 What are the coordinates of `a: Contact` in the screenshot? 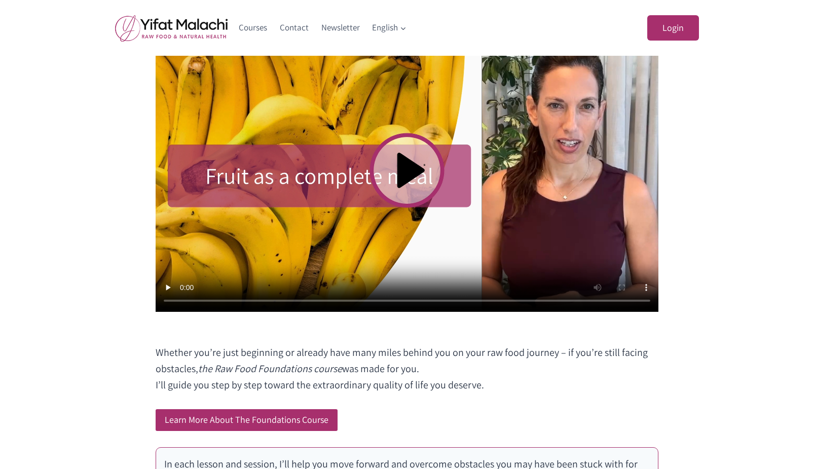 It's located at (294, 28).